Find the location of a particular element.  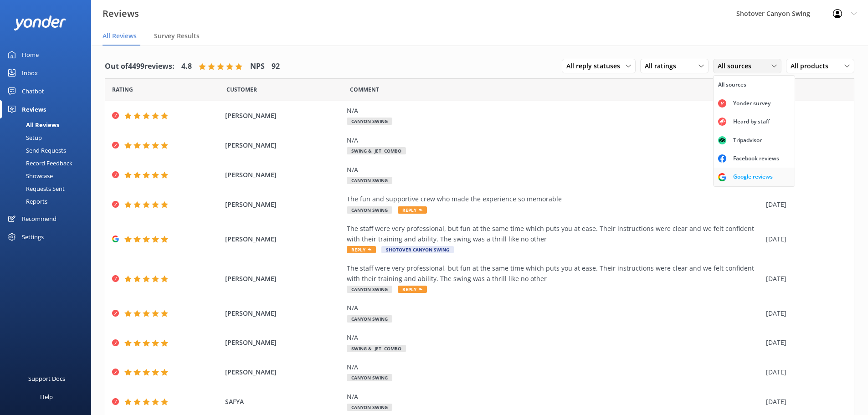

a: Requests Sent is located at coordinates (48, 189).